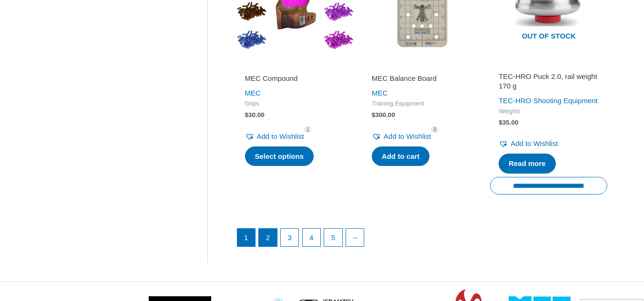 This screenshot has width=644, height=301. What do you see at coordinates (246, 238) in the screenshot?
I see `span: Page 1` at bounding box center [246, 238].